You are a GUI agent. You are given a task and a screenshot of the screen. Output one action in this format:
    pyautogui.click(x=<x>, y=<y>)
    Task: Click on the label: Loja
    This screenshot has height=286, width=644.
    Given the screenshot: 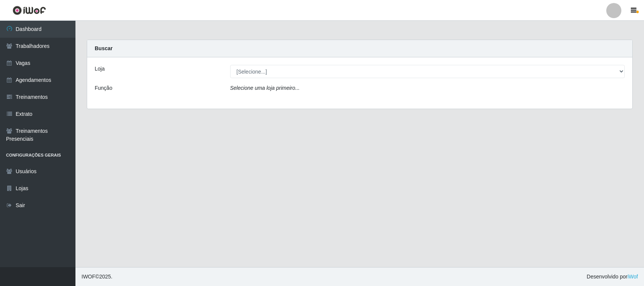 What is the action you would take?
    pyautogui.click(x=100, y=69)
    